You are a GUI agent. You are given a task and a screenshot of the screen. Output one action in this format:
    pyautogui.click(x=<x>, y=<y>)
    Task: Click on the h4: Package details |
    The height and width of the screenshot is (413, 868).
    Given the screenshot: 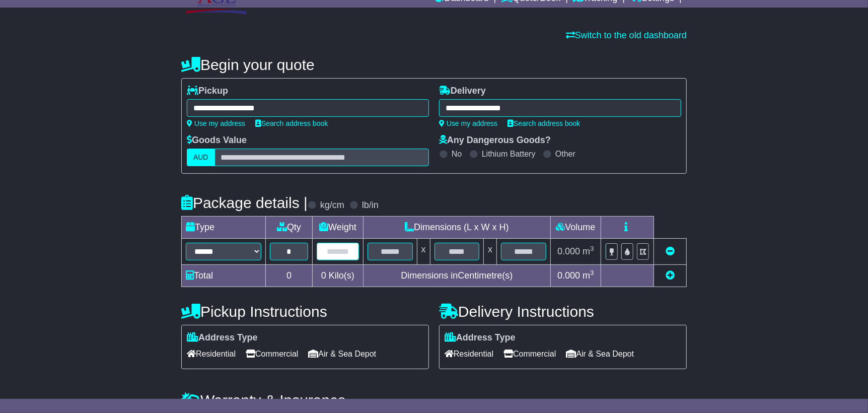 What is the action you would take?
    pyautogui.click(x=244, y=202)
    